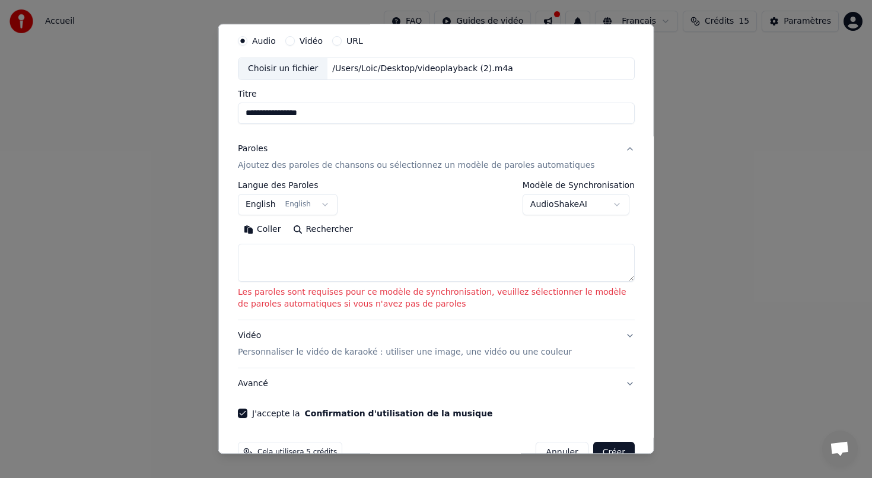 This screenshot has width=872, height=478. I want to click on div: ParolesAjoutez des paroles de chansons ou sélectionnez un modèle de paroles automatiques, so click(436, 250).